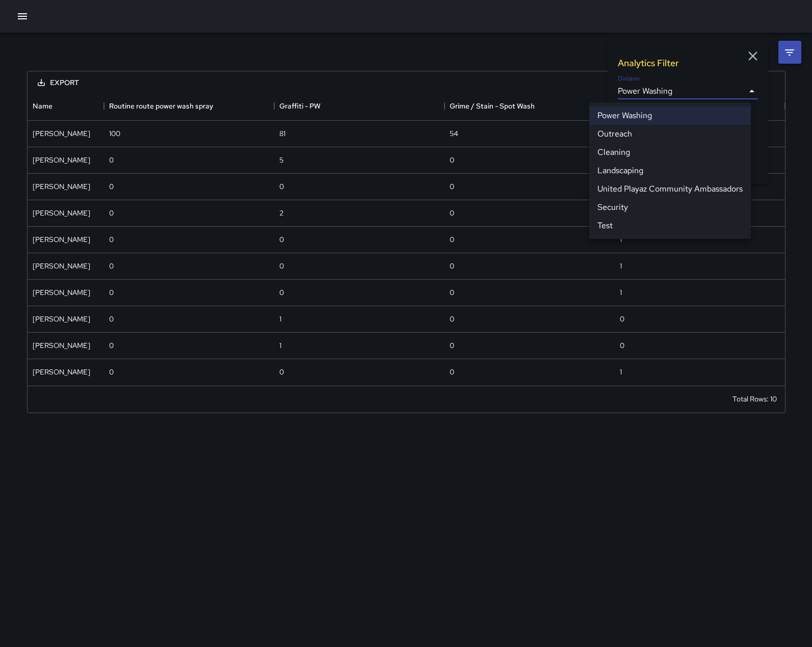 This screenshot has height=647, width=812. What do you see at coordinates (670, 116) in the screenshot?
I see `li: Power Washing` at bounding box center [670, 116].